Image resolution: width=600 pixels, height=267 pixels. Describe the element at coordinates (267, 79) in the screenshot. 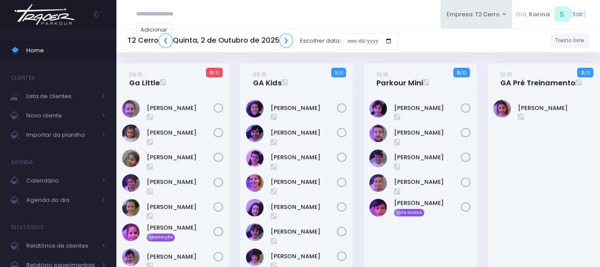

I see `a: 09:15GA Kids` at that location.